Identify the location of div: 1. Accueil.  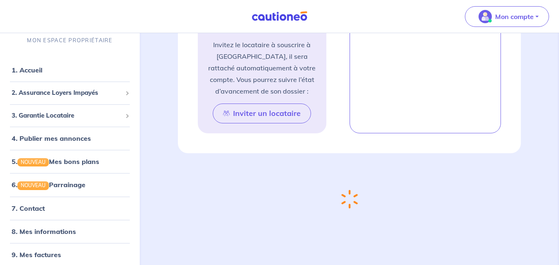
(70, 70).